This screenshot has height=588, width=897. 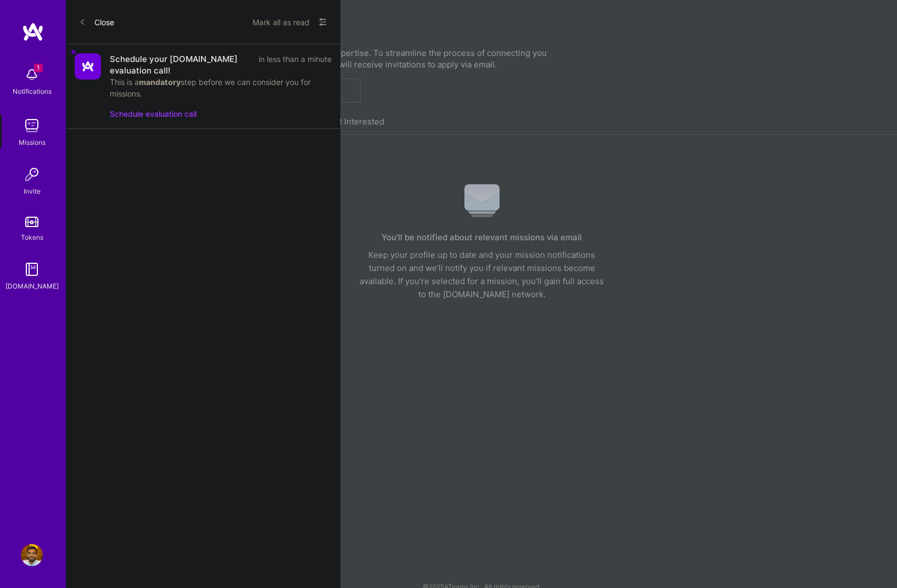 What do you see at coordinates (32, 175) in the screenshot?
I see `img: Invite` at bounding box center [32, 175].